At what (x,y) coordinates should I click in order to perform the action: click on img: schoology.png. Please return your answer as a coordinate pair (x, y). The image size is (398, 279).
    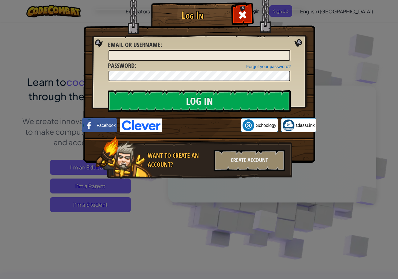
    Looking at the image, I should click on (248, 125).